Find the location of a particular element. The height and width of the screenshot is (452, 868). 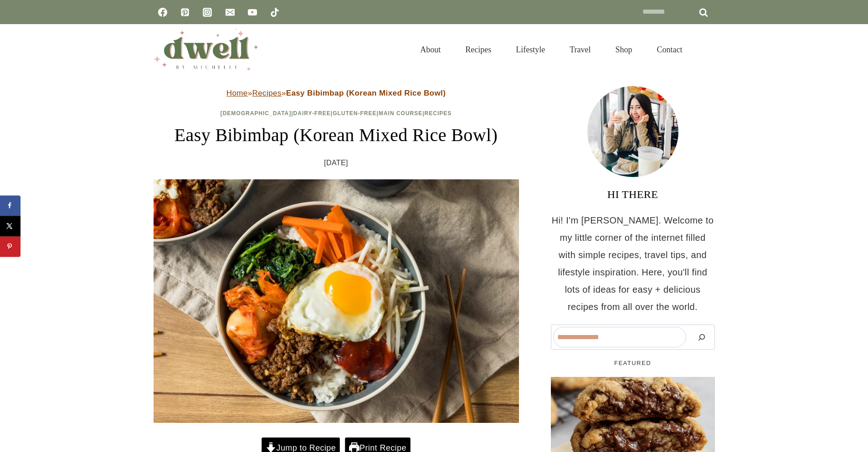

nav: Primary Navigation is located at coordinates (551, 50).